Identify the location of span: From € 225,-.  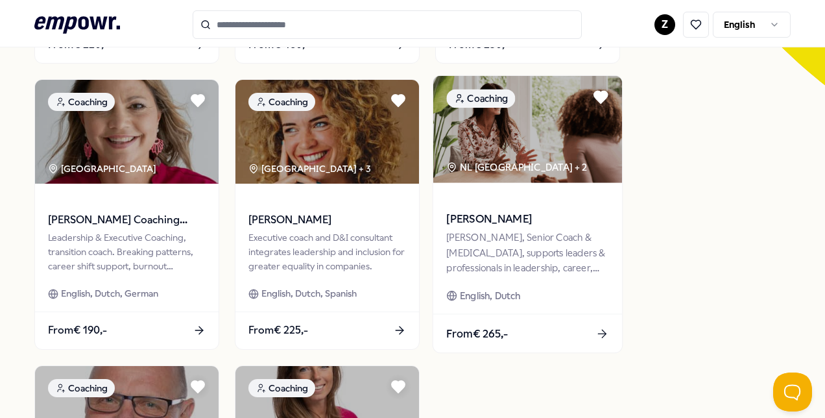
(278, 330).